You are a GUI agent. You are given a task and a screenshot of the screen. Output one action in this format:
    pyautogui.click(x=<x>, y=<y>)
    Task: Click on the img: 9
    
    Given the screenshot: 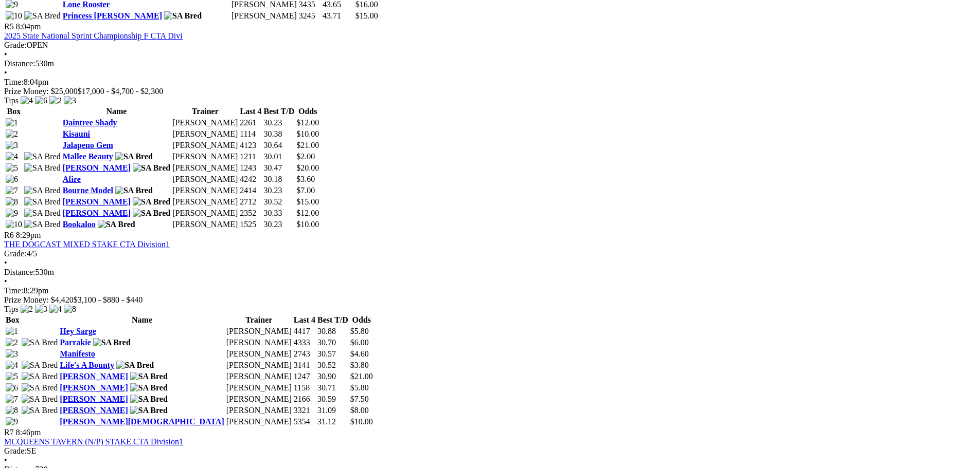 What is the action you would take?
    pyautogui.click(x=12, y=422)
    